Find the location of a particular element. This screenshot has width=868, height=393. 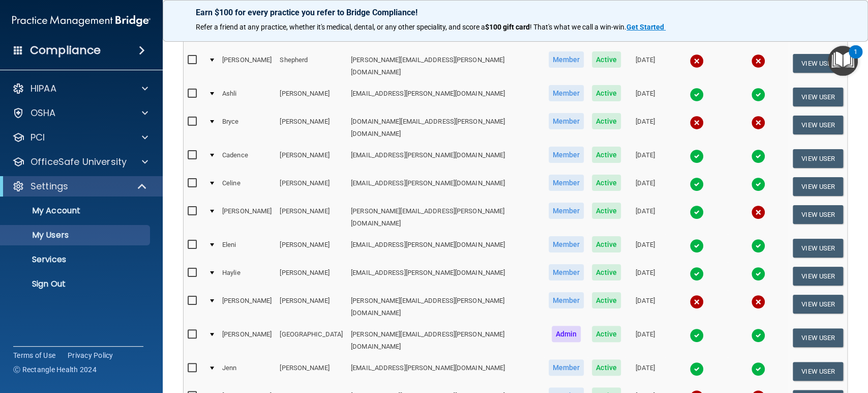

td: Haylie is located at coordinates (246, 276).